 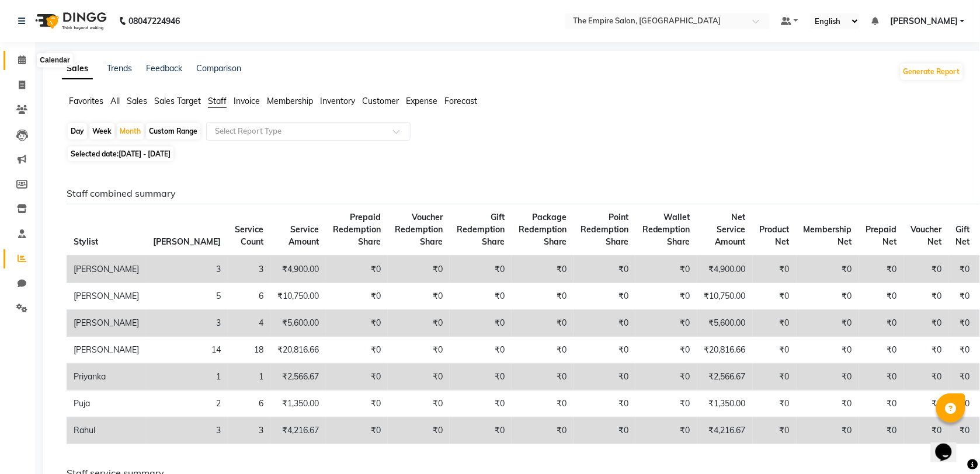 I want to click on div: Month, so click(x=130, y=131).